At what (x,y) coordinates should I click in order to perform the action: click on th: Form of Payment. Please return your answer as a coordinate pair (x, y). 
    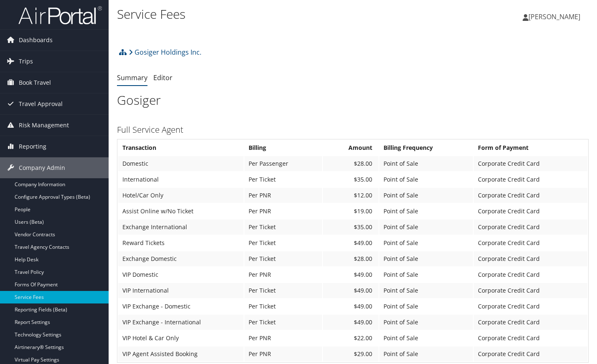
    Looking at the image, I should click on (530, 148).